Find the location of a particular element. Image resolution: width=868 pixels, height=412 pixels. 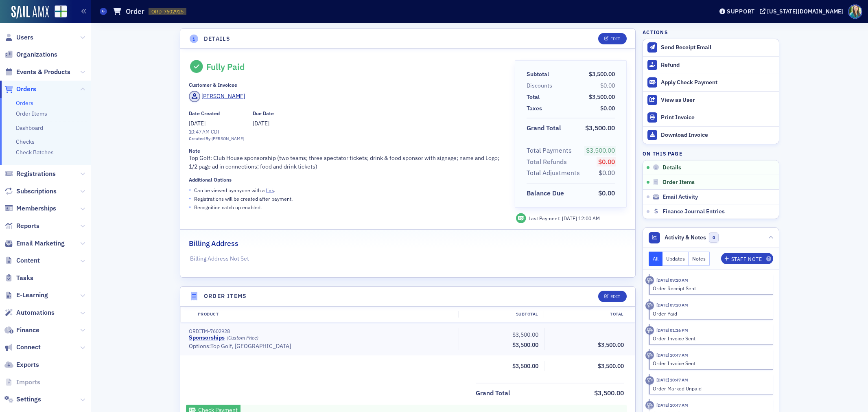

div: Additional Options is located at coordinates (210, 179).